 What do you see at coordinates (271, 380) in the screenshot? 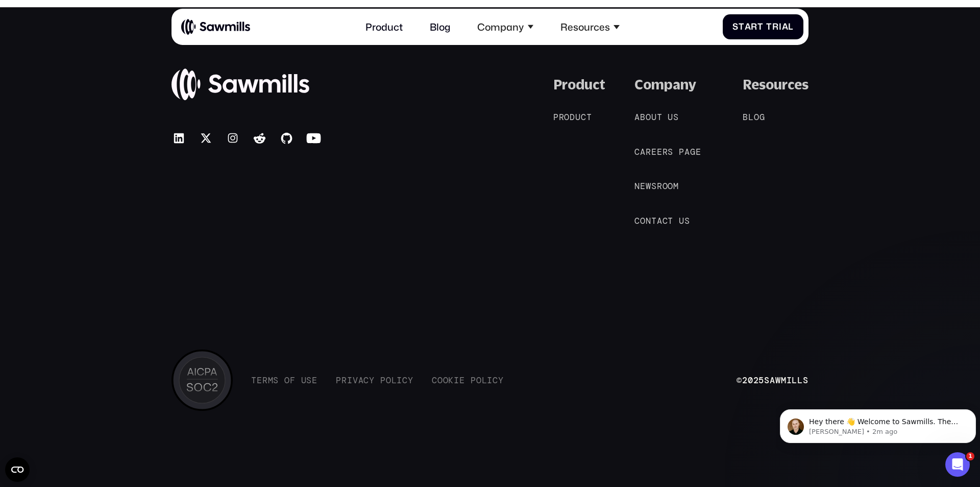
I see `span: m` at bounding box center [271, 380].